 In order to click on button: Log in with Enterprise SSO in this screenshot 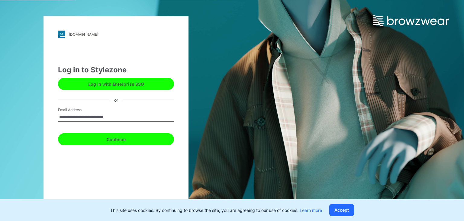, I will do `click(116, 84)`.